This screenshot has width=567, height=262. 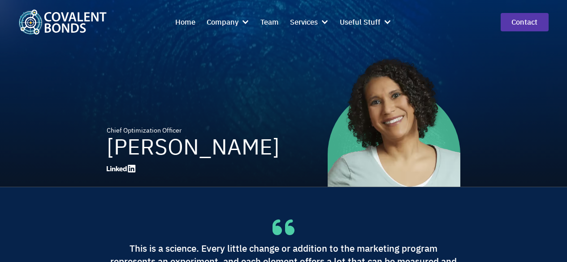 What do you see at coordinates (269, 22) in the screenshot?
I see `div: Team` at bounding box center [269, 22].